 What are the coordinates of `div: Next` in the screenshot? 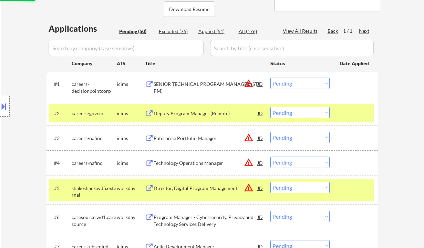 It's located at (364, 31).